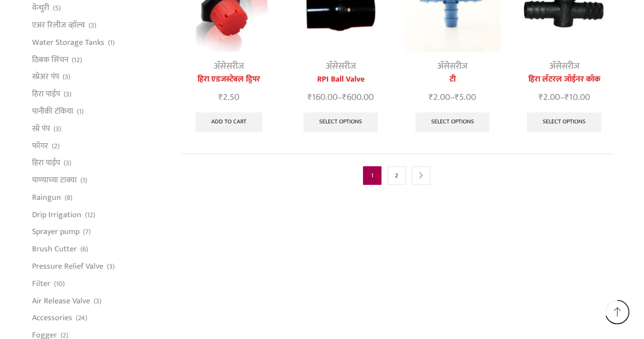  Describe the element at coordinates (68, 197) in the screenshot. I see `span: (8)` at that location.